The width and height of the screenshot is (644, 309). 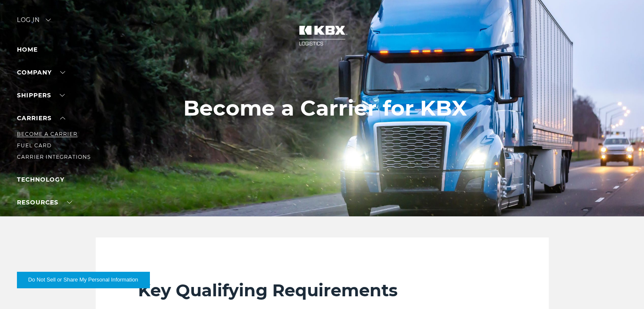 I want to click on a: SHIPPERS, so click(x=41, y=95).